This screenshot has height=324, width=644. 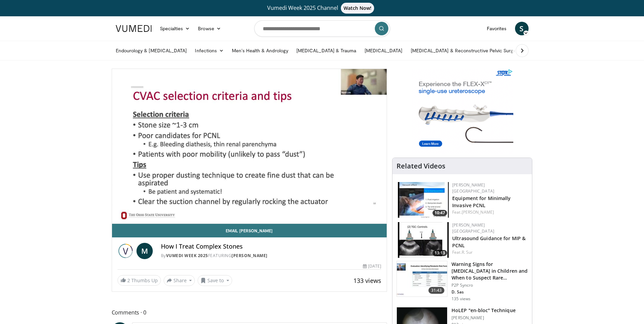 I want to click on img: 57193a21-700a-4103-8163-b4069ca57589.150x105_q85_crop-smart_upscale.jpg, so click(x=423, y=200).